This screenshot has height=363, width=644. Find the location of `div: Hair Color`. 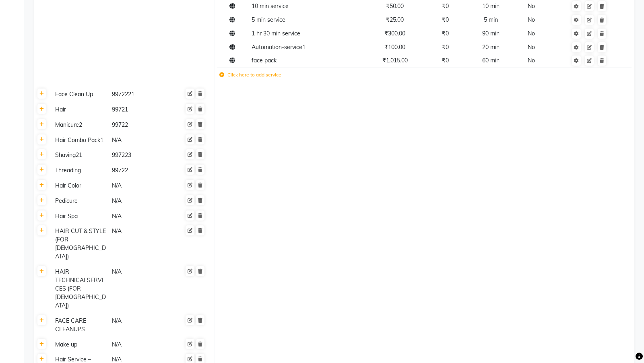

div: Hair Color is located at coordinates (80, 185).